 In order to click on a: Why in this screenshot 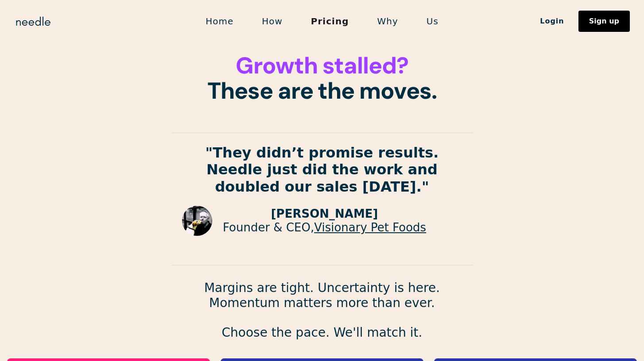, I will do `click(388, 21)`.